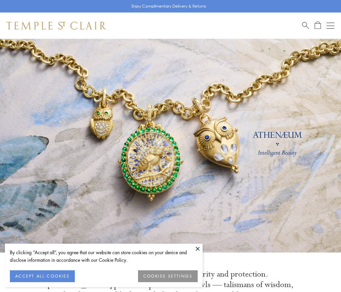 This screenshot has width=341, height=292. What do you see at coordinates (168, 6) in the screenshot?
I see `p: Enjoy Complimentary Delivery & Returns` at bounding box center [168, 6].